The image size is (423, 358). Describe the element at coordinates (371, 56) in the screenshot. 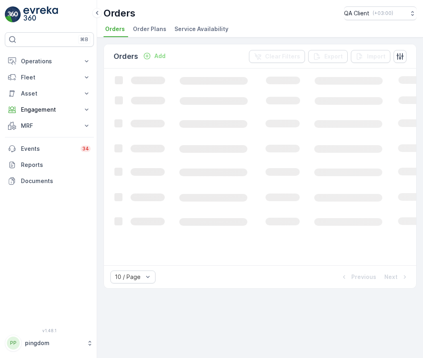

I see `button: Import` at that location.